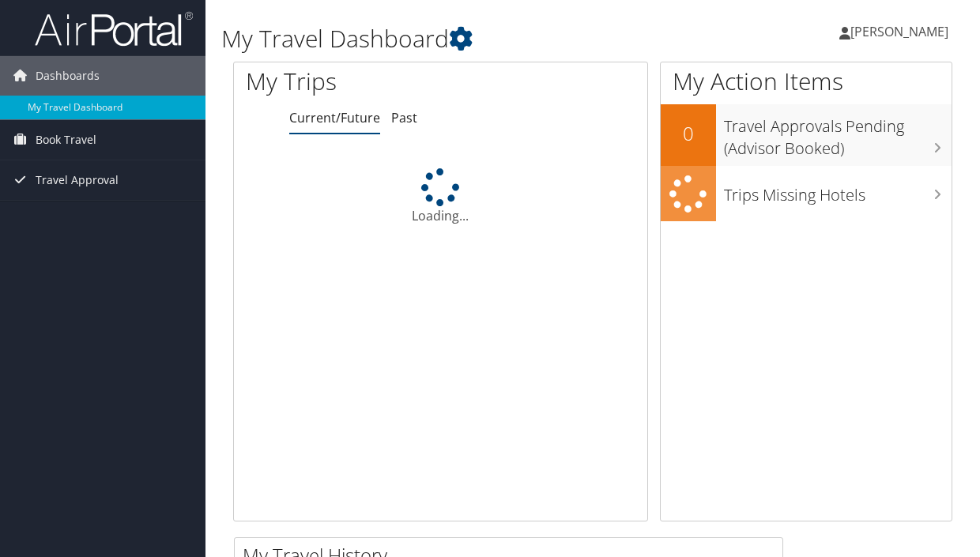 The image size is (980, 557). I want to click on h1: My Trips, so click(354, 82).